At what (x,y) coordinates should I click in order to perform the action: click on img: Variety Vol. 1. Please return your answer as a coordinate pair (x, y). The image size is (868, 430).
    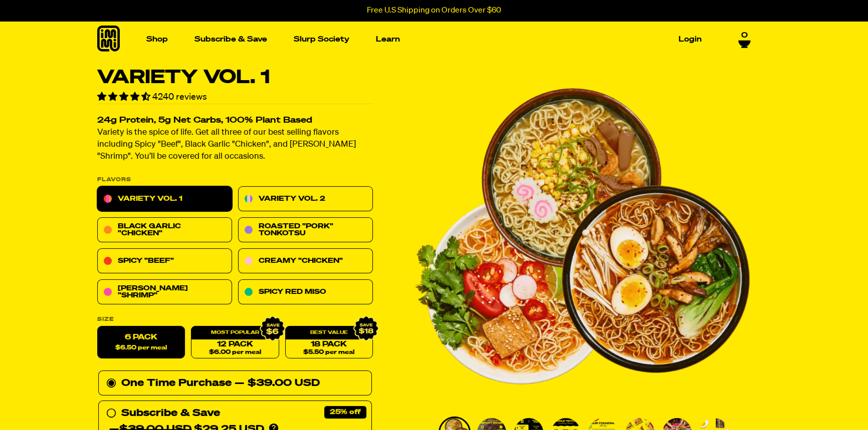
    Looking at the image, I should click on (582, 236).